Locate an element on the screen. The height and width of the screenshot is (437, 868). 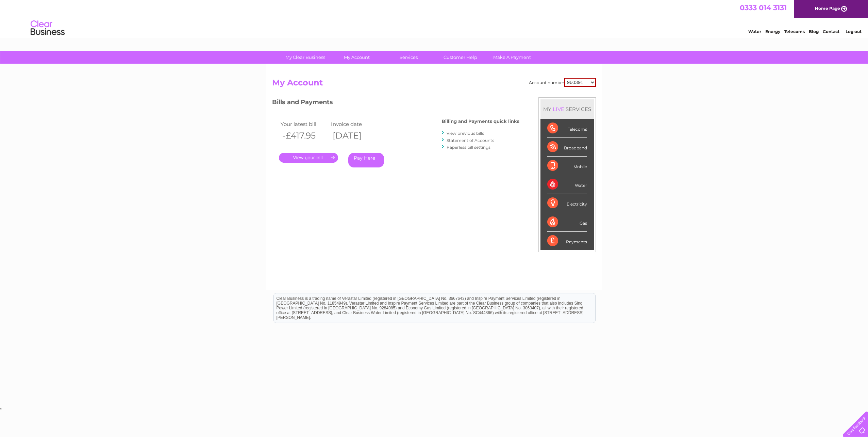
span: 0333 014 3131 is located at coordinates (763, 8).